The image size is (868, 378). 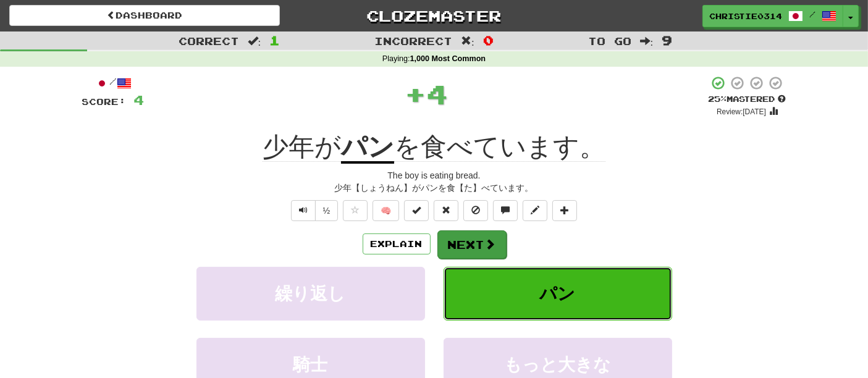 I want to click on button: Reset to 0% Mastered (alt+r), so click(x=446, y=210).